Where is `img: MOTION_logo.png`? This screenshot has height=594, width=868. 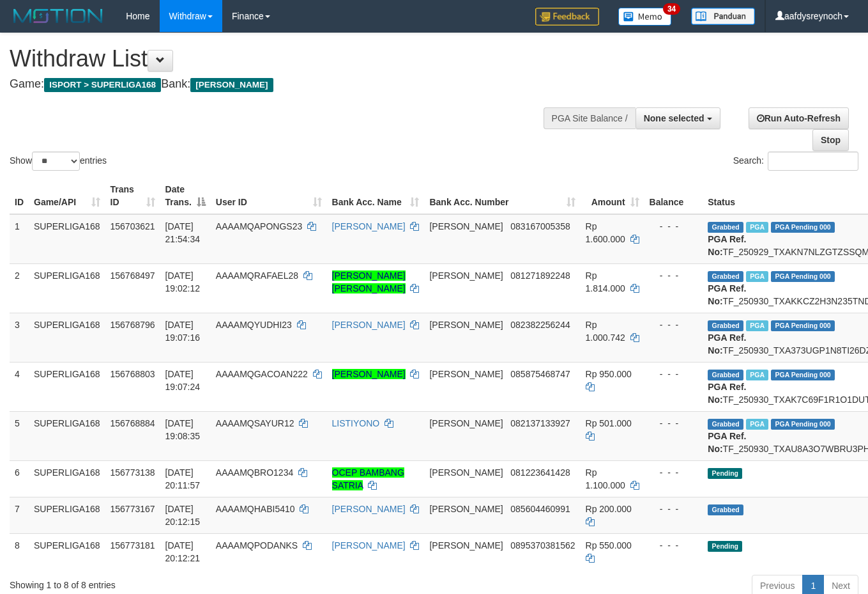 img: MOTION_logo.png is located at coordinates (58, 16).